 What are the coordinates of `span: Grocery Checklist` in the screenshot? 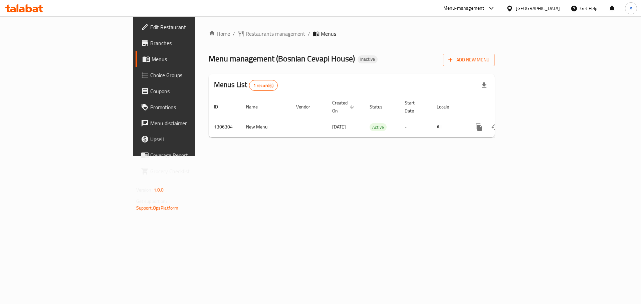 It's located at (192, 171).